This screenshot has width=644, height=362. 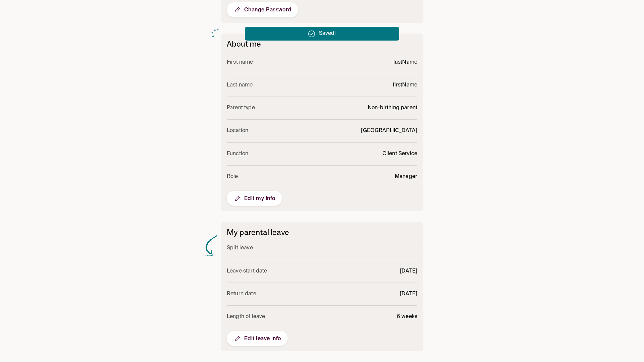 I want to click on h6: About me, so click(x=322, y=44).